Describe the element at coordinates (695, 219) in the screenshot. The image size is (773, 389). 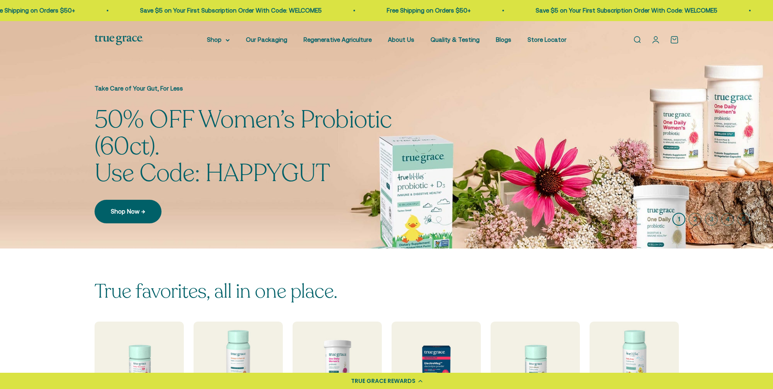
I see `button: 2` at that location.